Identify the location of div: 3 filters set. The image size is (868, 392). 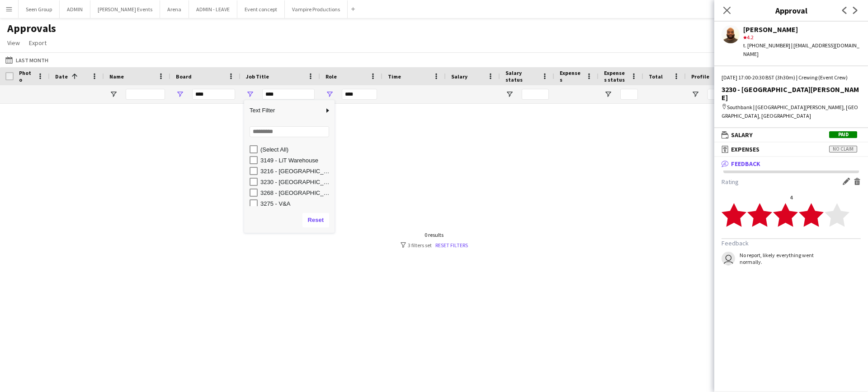
(434, 245).